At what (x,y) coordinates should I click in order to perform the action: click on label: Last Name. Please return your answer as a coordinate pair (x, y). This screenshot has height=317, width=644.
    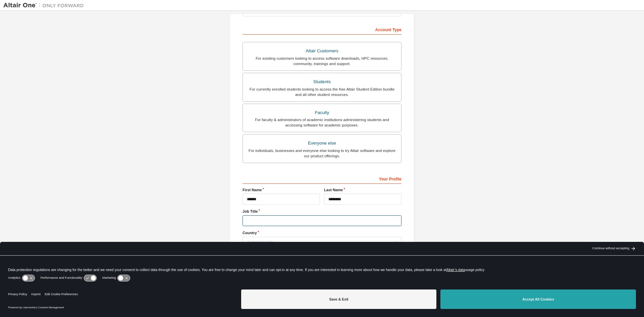
    Looking at the image, I should click on (362, 190).